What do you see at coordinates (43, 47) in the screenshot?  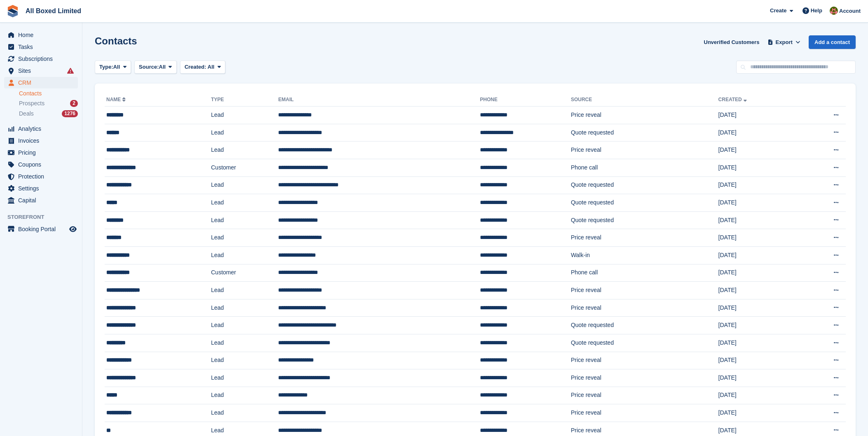 I see `span: Tasks` at bounding box center [43, 47].